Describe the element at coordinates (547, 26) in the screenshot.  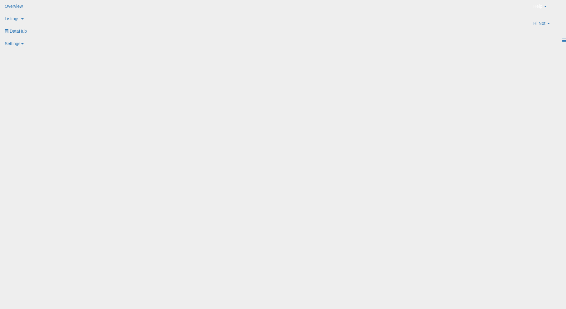
I see `a: Hi Not` at that location.